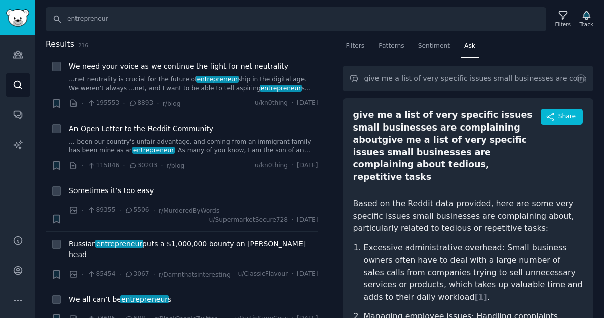  I want to click on button: Share, so click(562, 117).